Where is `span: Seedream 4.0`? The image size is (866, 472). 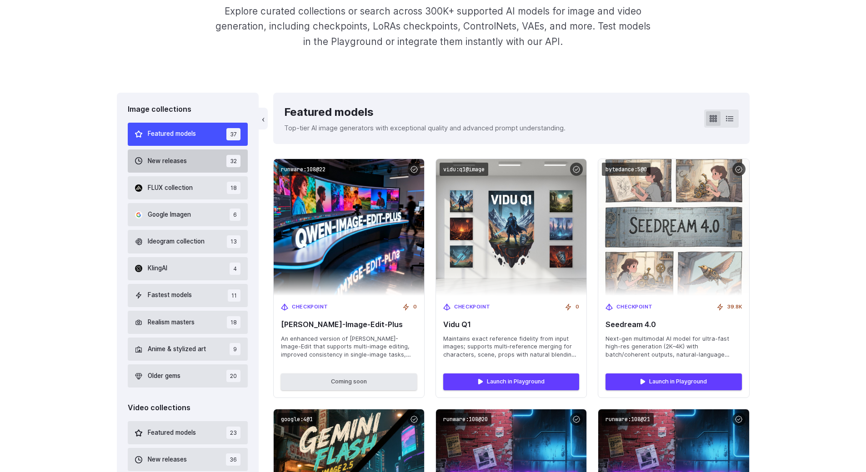 span: Seedream 4.0 is located at coordinates (673, 325).